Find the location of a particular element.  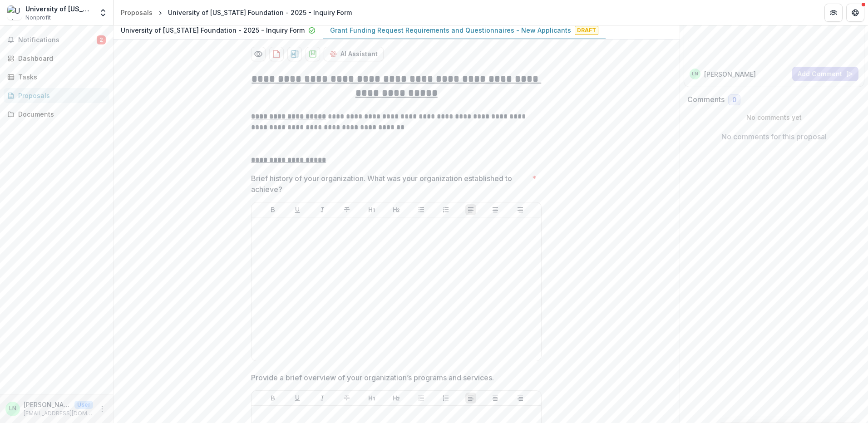

a: Documents is located at coordinates (56, 114).